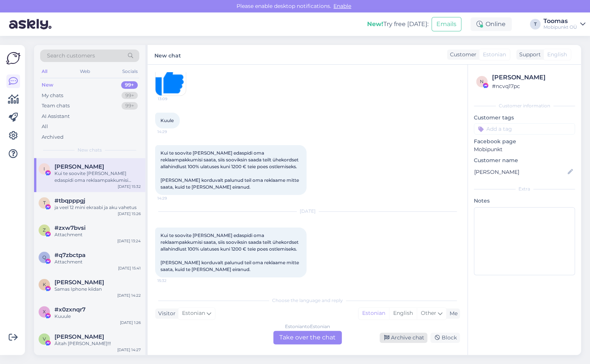 The height and width of the screenshot is (364, 590). I want to click on p: Customer name, so click(524, 160).